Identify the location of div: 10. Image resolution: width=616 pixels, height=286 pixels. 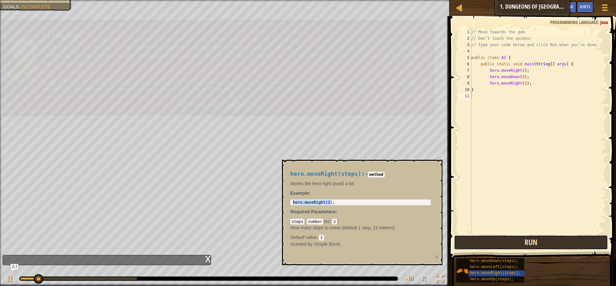
(465, 90).